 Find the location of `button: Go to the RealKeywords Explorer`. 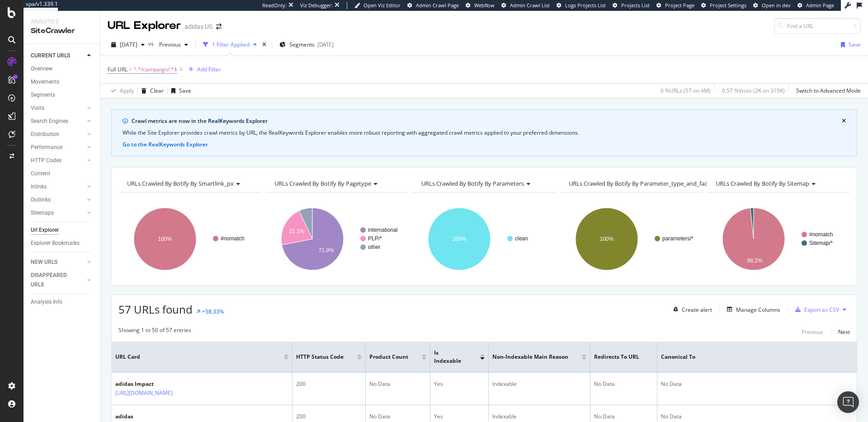

button: Go to the RealKeywords Explorer is located at coordinates (165, 144).